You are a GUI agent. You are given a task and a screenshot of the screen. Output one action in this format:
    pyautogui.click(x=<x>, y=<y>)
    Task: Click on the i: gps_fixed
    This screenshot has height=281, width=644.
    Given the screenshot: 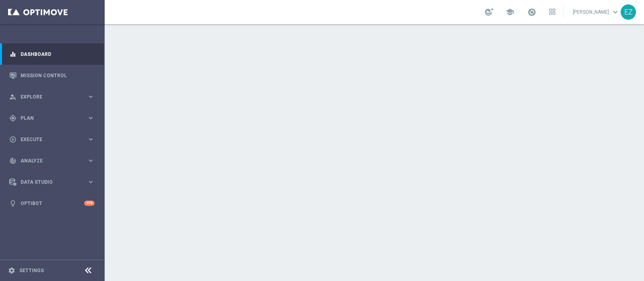 What is the action you would take?
    pyautogui.click(x=13, y=118)
    